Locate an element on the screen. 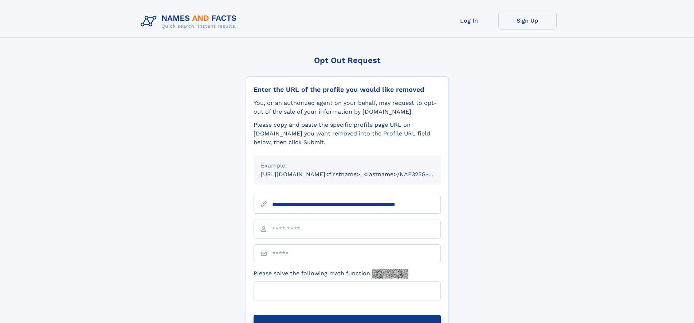 This screenshot has height=323, width=694. div: Enter the URL of the profile you would like removed is located at coordinates (347, 90).